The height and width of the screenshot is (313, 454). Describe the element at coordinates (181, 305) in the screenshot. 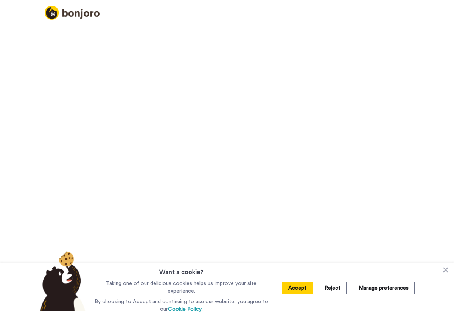

I see `p: By choosing to Accept and continuing to use our website, you agree to our .` at that location.